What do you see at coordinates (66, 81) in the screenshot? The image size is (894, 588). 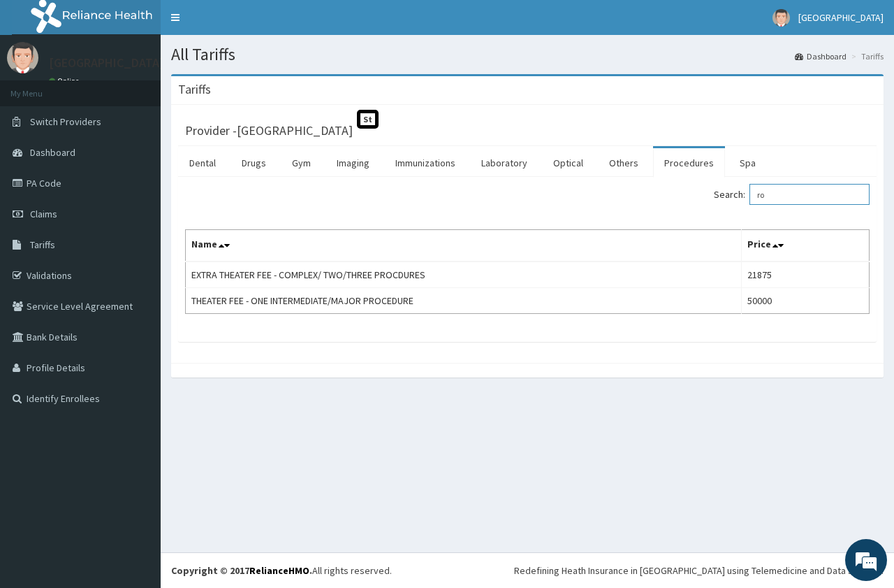 I see `a: Online` at bounding box center [66, 81].